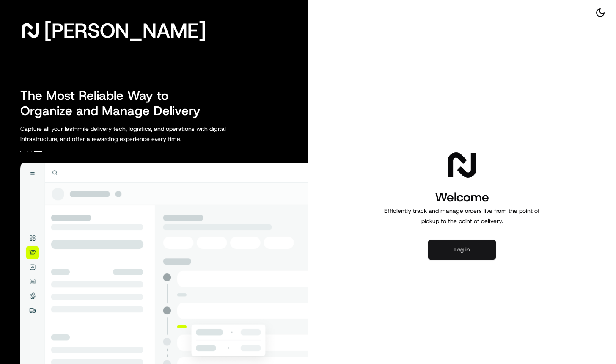 Image resolution: width=616 pixels, height=364 pixels. Describe the element at coordinates (462, 250) in the screenshot. I see `button: Log in` at that location.